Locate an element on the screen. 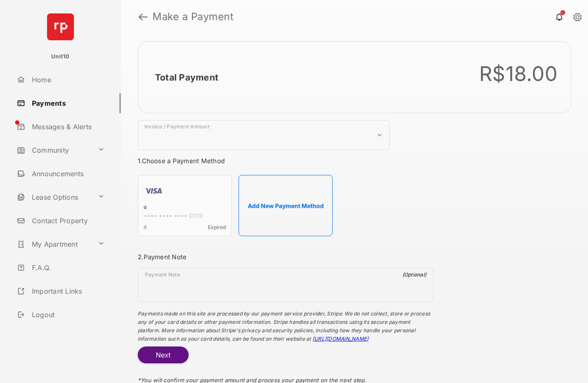 This screenshot has height=383, width=588. span: d is located at coordinates (145, 227).